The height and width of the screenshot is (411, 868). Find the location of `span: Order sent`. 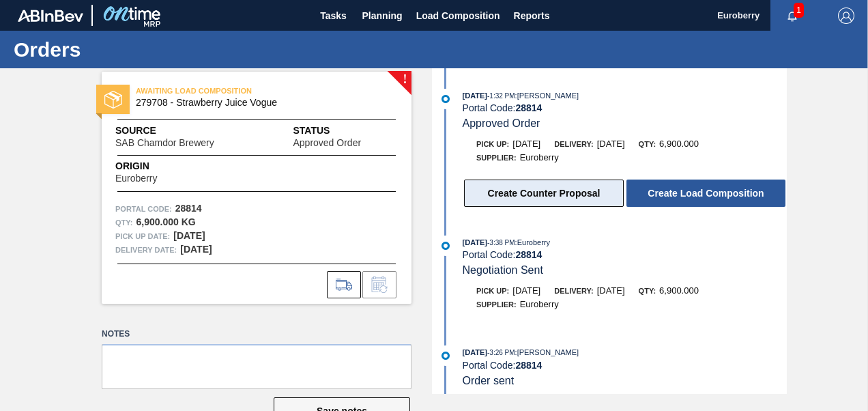

span: Order sent is located at coordinates (489, 380).